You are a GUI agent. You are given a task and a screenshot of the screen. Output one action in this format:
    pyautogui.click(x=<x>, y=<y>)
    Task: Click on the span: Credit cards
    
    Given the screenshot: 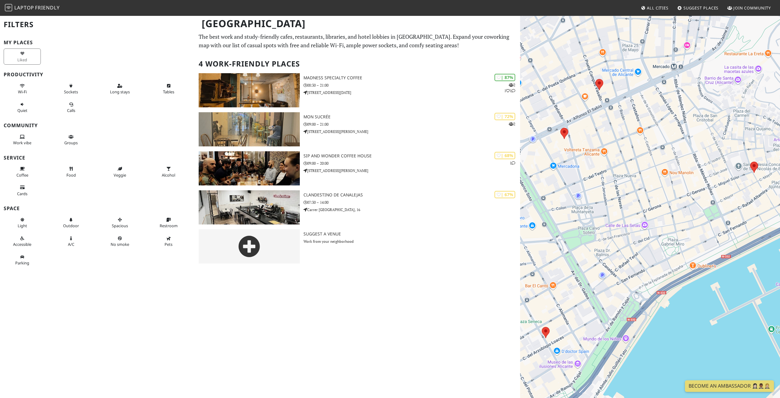 What is the action you would take?
    pyautogui.click(x=22, y=193)
    